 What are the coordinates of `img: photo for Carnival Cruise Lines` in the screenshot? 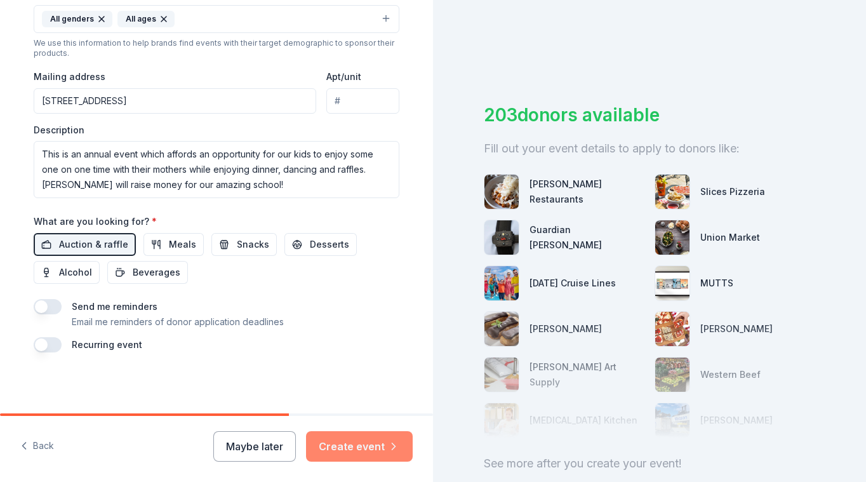 It's located at (502, 283).